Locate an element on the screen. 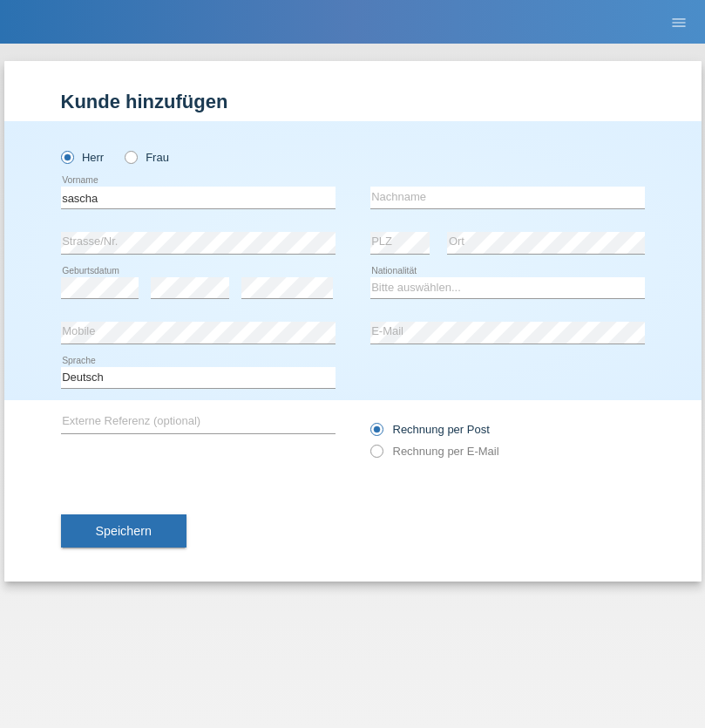 The width and height of the screenshot is (705, 728). i: menu is located at coordinates (678, 23).